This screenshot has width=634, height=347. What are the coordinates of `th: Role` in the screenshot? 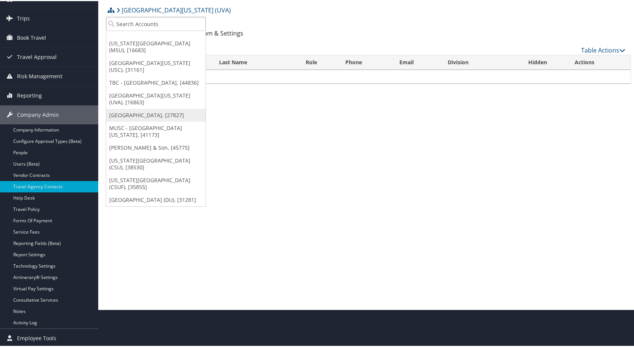 It's located at (319, 61).